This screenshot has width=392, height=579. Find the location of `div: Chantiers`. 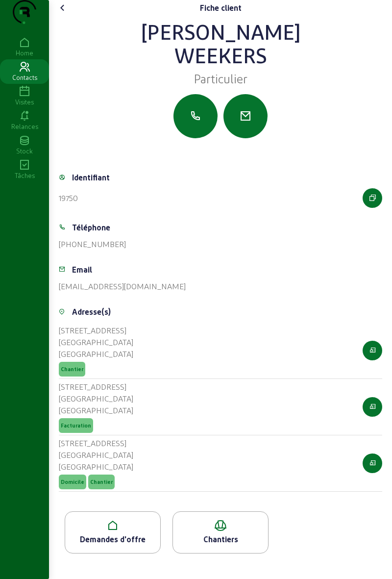

div: Chantiers is located at coordinates (221, 539).